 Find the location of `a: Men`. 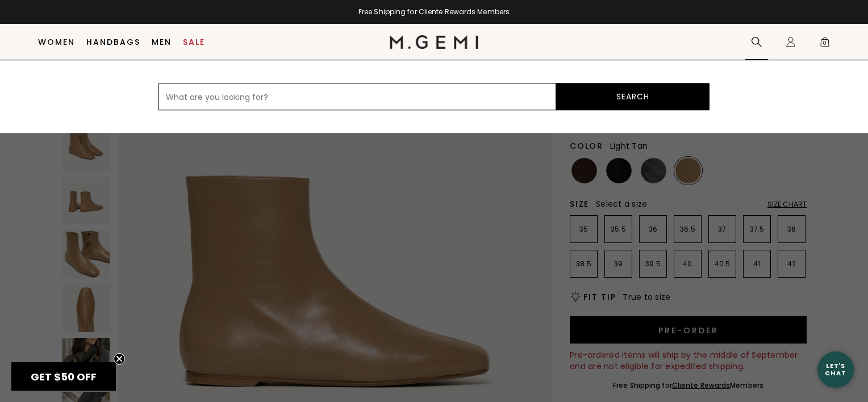

a: Men is located at coordinates (161, 42).